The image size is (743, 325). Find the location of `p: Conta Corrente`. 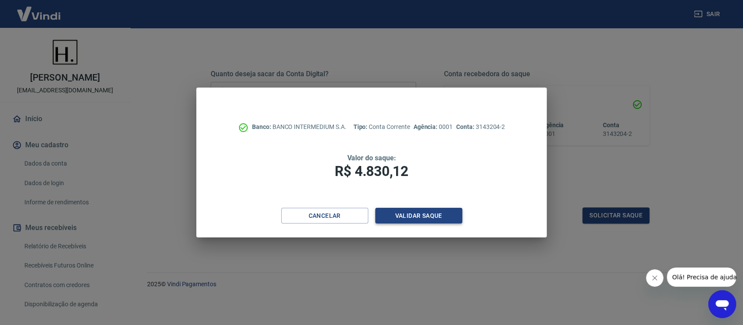

p: Conta Corrente is located at coordinates (381, 127).